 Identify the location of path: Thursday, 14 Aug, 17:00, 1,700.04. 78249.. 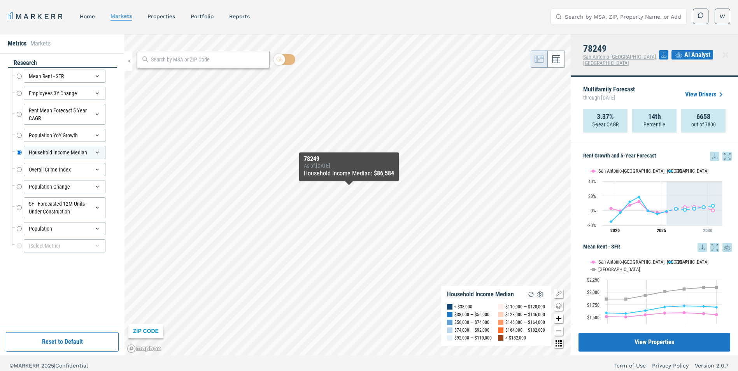
(717, 307).